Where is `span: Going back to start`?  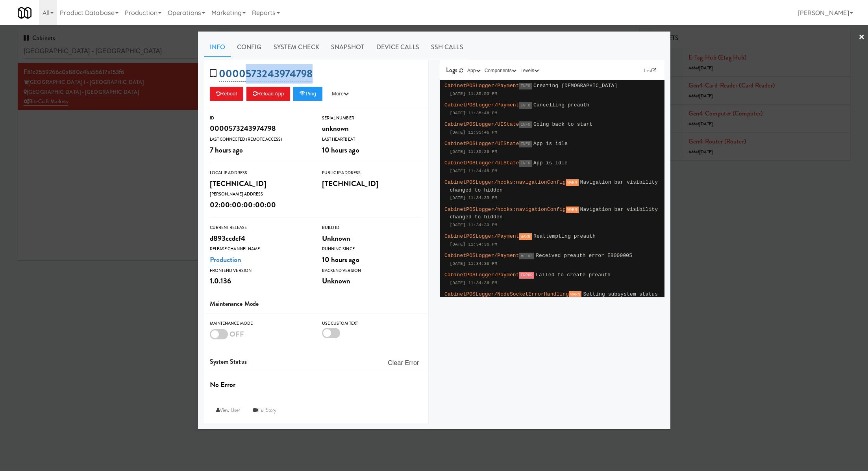
span: Going back to start is located at coordinates (563, 124).